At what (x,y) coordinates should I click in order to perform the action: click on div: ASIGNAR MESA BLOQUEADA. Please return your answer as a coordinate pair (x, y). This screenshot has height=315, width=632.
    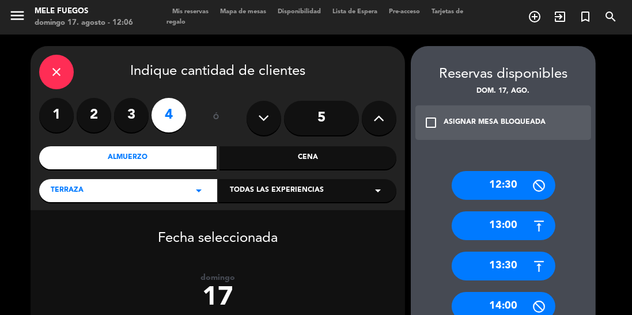
    Looking at the image, I should click on (494, 123).